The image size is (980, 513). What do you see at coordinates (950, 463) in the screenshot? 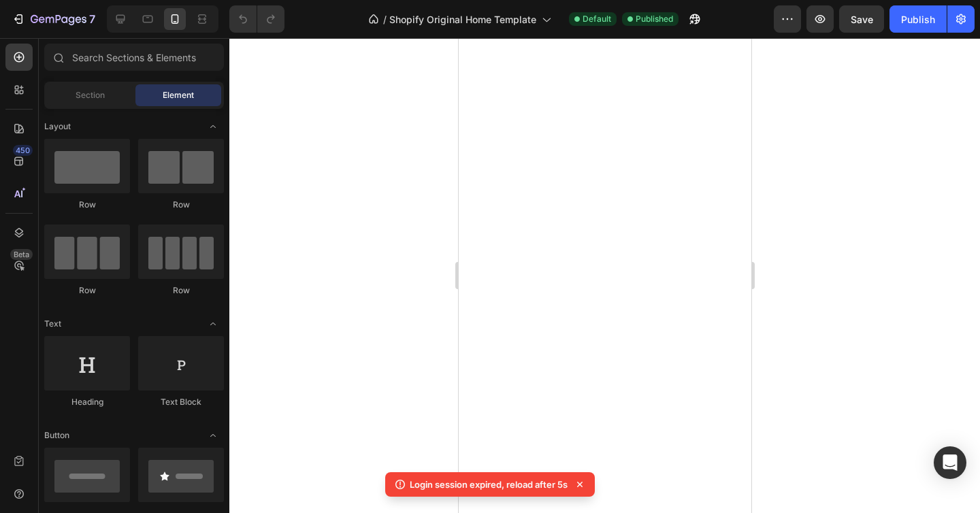
I see `div: Open Intercom Messenger` at bounding box center [950, 463].